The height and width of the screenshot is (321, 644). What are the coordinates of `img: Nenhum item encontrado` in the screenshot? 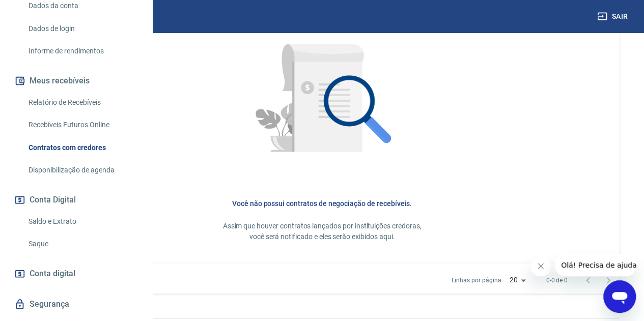 It's located at (321, 101).